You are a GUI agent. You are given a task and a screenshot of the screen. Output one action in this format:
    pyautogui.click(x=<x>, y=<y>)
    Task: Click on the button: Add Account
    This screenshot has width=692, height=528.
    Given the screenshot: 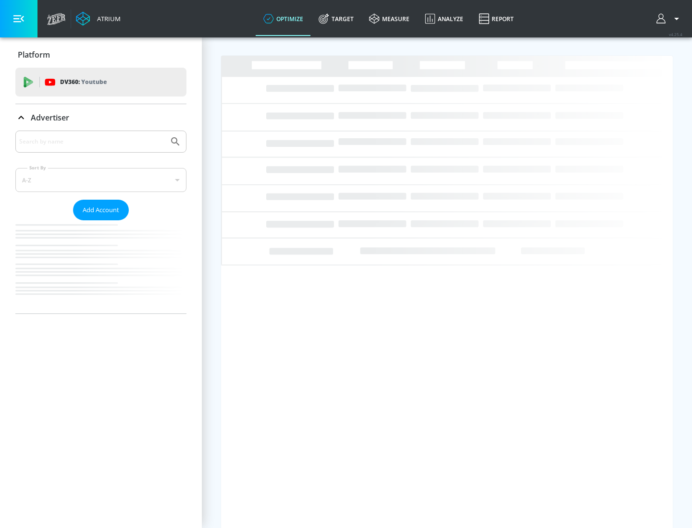 What is the action you would take?
    pyautogui.click(x=101, y=210)
    